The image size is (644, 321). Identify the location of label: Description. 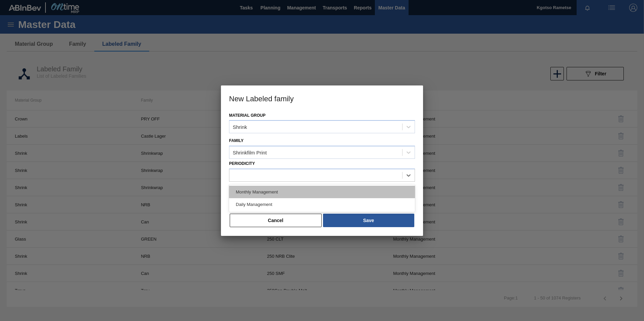
(322, 186).